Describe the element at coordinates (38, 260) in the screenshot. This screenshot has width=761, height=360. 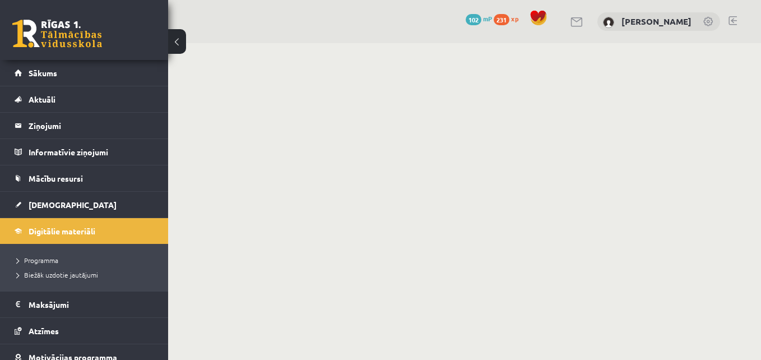
I see `span: Programma` at that location.